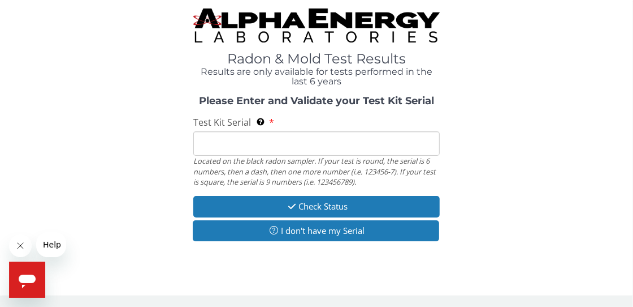  What do you see at coordinates (317, 25) in the screenshot?
I see `img: TightCrop.jpg` at bounding box center [317, 25].